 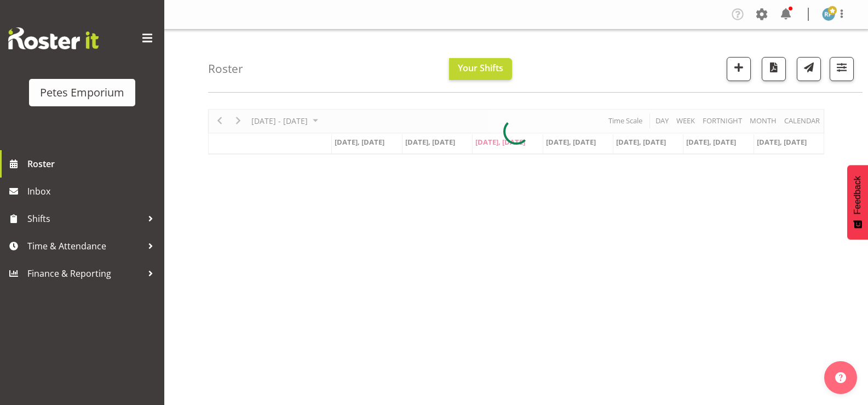 What do you see at coordinates (480, 69) in the screenshot?
I see `button: Your Shifts` at bounding box center [480, 69].